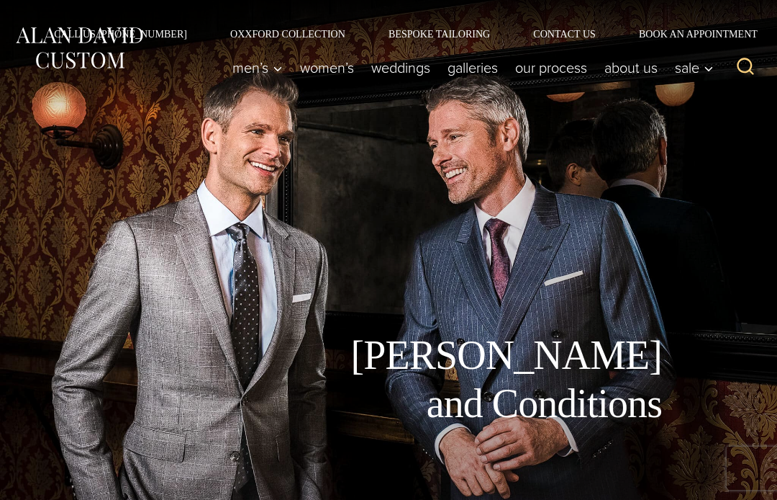  What do you see at coordinates (288, 34) in the screenshot?
I see `a: Oxxford Collection` at bounding box center [288, 34].